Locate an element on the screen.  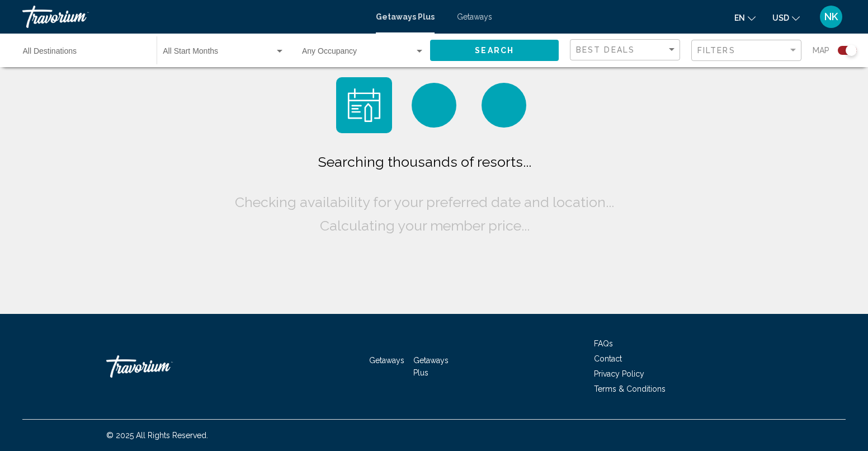
span: Search is located at coordinates (495, 51).